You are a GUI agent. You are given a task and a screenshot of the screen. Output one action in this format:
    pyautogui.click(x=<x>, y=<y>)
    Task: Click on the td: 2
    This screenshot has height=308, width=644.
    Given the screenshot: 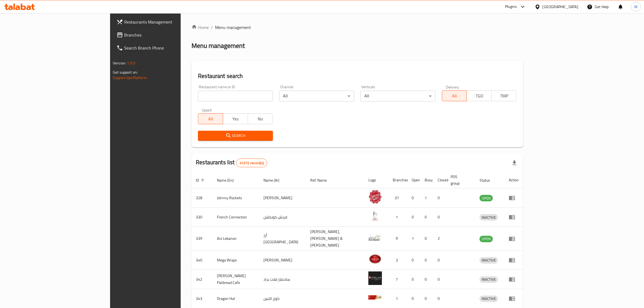 What is the action you would take?
    pyautogui.click(x=440, y=239)
    